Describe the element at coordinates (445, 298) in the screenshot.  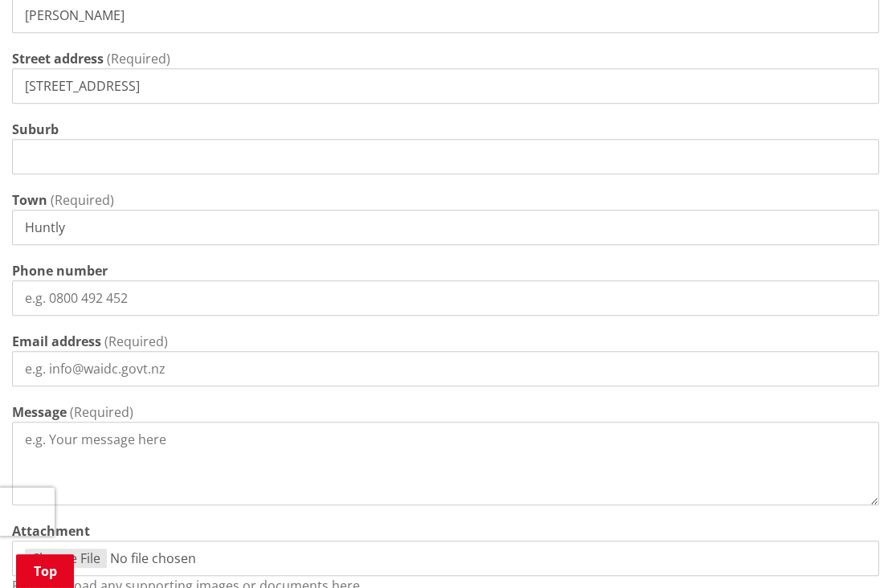
I see `input: e.g. 0800 492 452` at that location.